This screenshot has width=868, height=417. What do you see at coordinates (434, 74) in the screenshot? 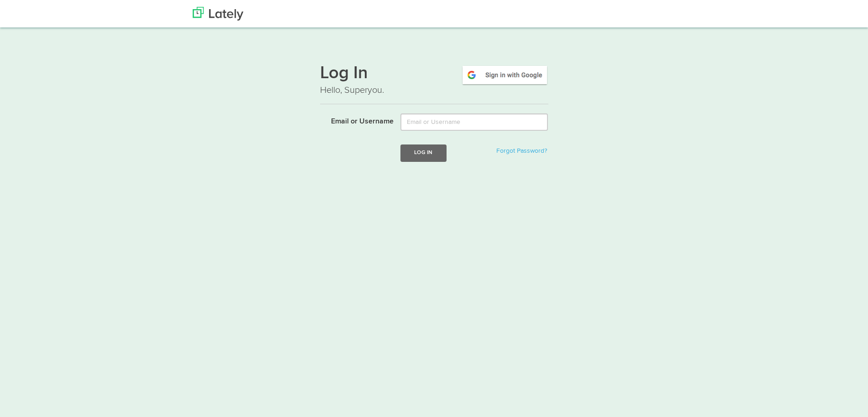
I see `h1: Log In` at bounding box center [434, 74].